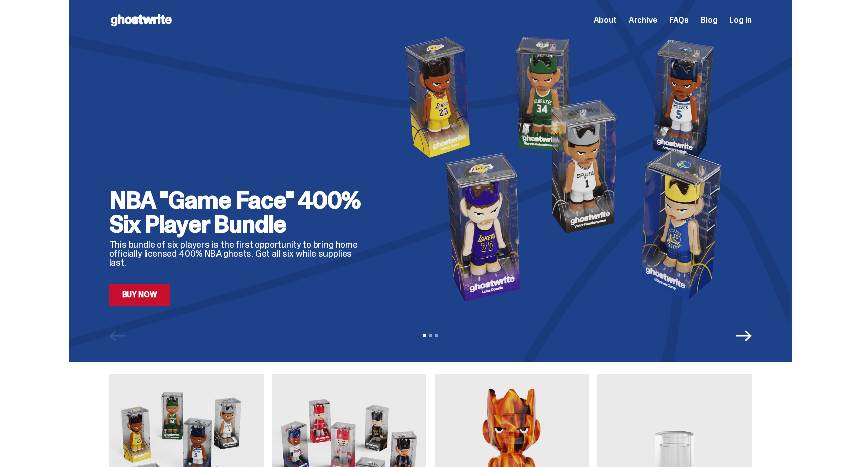  What do you see at coordinates (240, 254) in the screenshot?
I see `p: This bundle of six players is the first opportunity to bring home officially licensed 400% NBA gh...` at bounding box center [240, 254].